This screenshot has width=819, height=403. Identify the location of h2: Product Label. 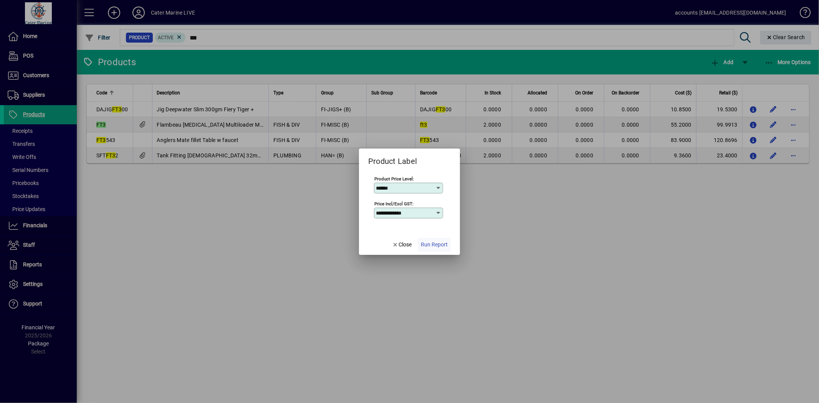
(392, 158).